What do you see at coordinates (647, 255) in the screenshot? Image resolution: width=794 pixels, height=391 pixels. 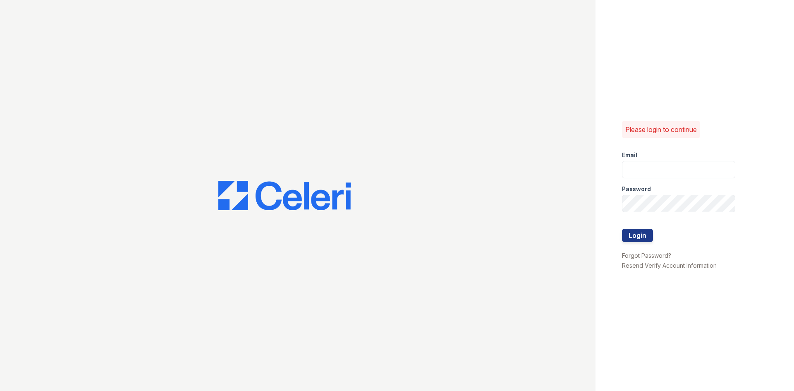 I see `a: Forgot Password?` at bounding box center [647, 255].